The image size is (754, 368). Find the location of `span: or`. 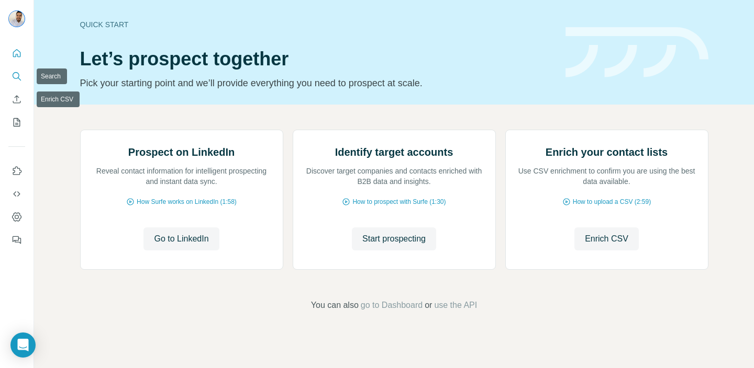

span: or is located at coordinates (428, 306).